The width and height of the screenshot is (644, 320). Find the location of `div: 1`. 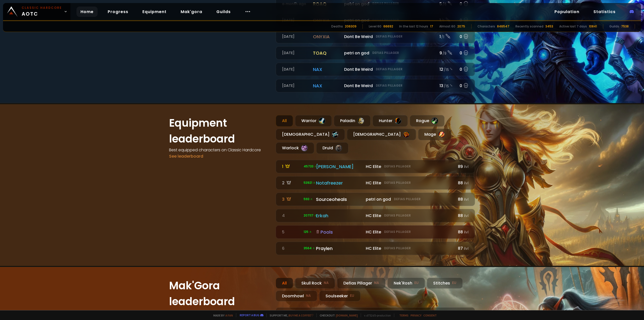

div: 1 is located at coordinates (291, 166).